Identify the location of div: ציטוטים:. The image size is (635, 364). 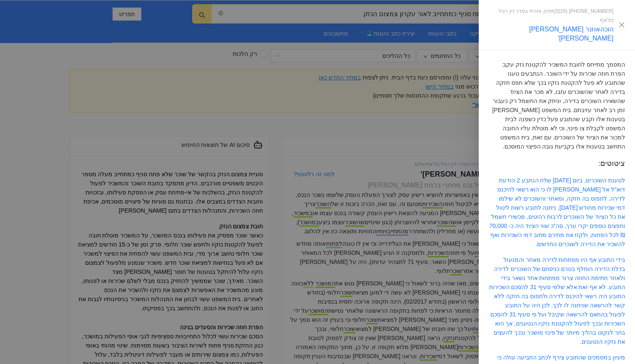
(557, 163).